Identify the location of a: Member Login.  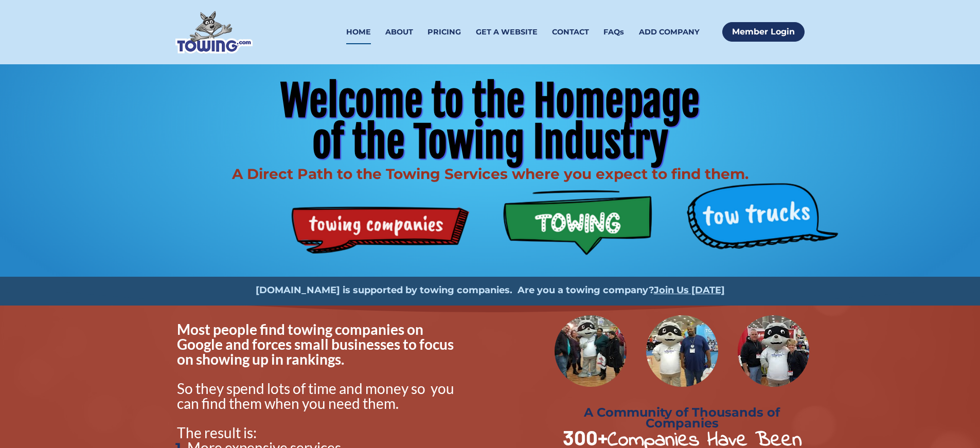
(764, 32).